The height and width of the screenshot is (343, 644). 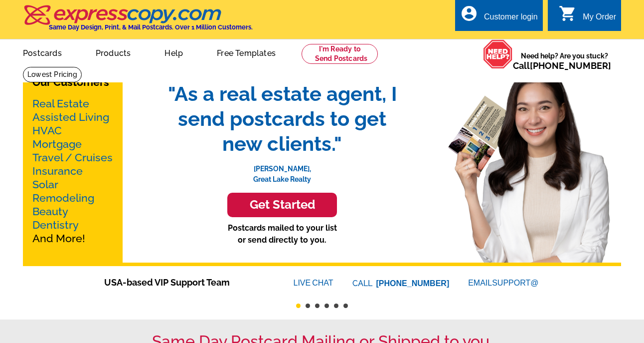 What do you see at coordinates (336, 306) in the screenshot?
I see `button: 5 of 6` at bounding box center [336, 306].